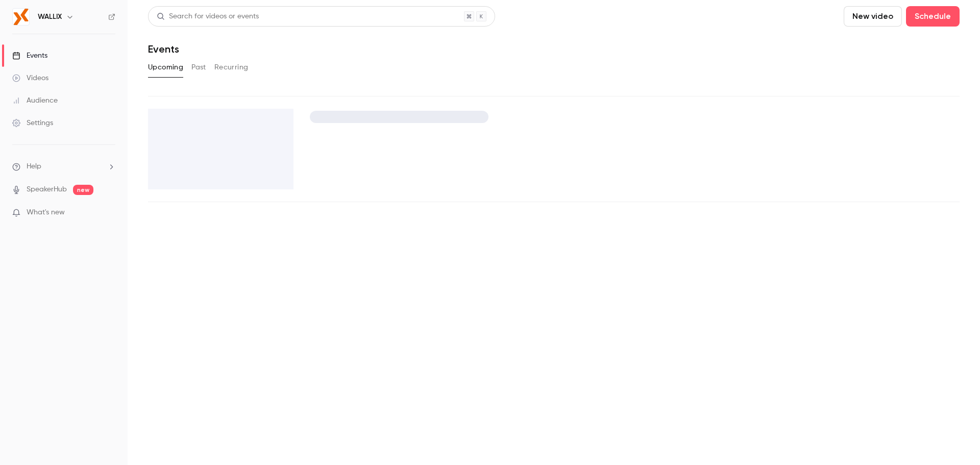 Image resolution: width=980 pixels, height=465 pixels. What do you see at coordinates (29, 56) in the screenshot?
I see `div: Events` at bounding box center [29, 56].